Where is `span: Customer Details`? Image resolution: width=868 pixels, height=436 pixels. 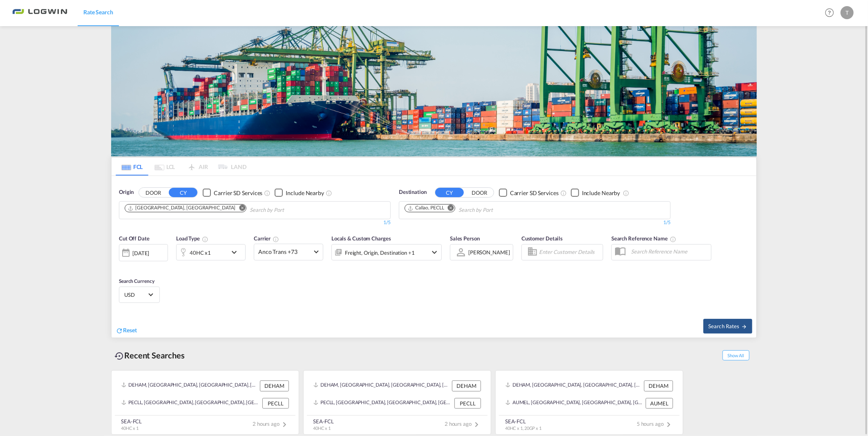 span: Customer Details is located at coordinates (542, 238).